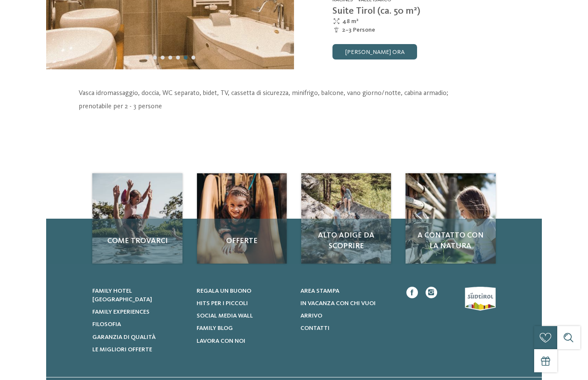 The image size is (588, 380). Describe the element at coordinates (358, 30) in the screenshot. I see `span: 2–3 Persone` at that location.